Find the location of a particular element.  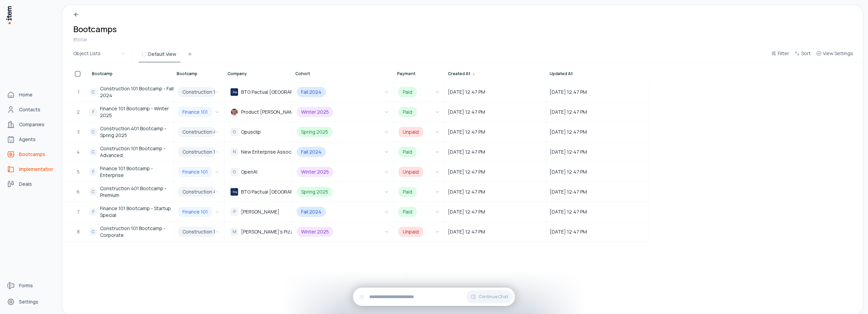

div: M is located at coordinates (234, 232).